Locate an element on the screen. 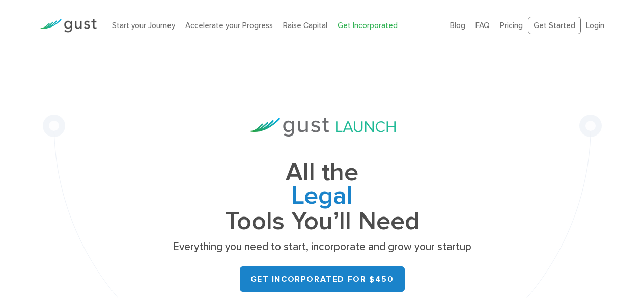 This screenshot has height=298, width=644. a: Accelerate your Progress is located at coordinates (229, 26).